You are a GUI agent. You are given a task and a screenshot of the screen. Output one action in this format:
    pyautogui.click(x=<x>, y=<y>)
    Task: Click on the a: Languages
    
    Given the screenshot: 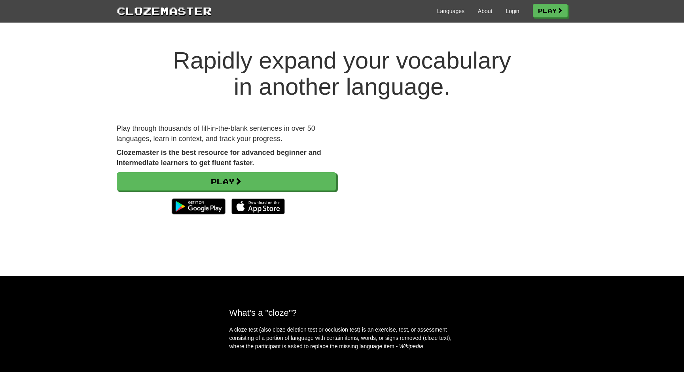 What is the action you would take?
    pyautogui.click(x=451, y=11)
    